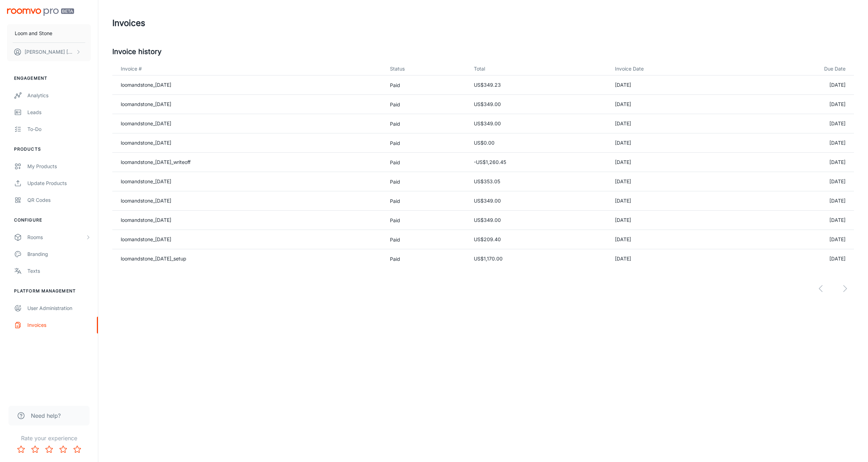 This screenshot has width=868, height=462. What do you see at coordinates (426, 69) in the screenshot?
I see `th: Status` at bounding box center [426, 69].